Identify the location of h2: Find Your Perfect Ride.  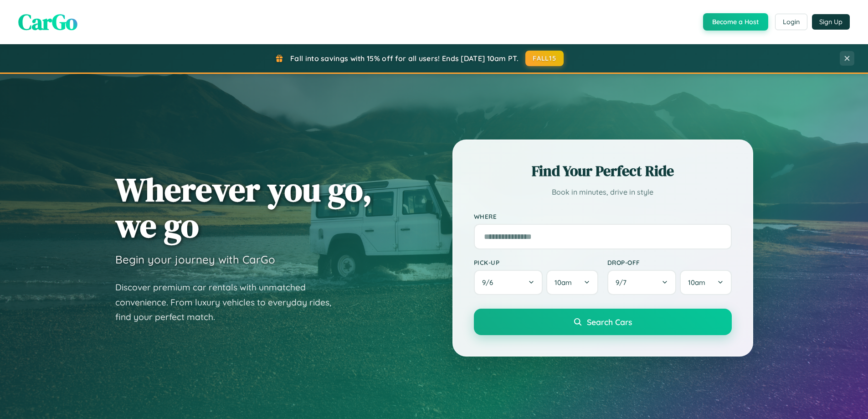
(603, 171).